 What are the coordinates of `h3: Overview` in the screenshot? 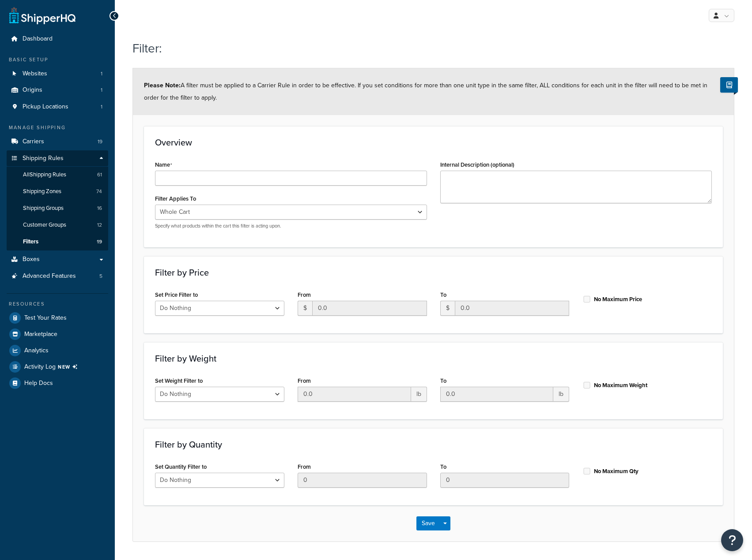 It's located at (433, 142).